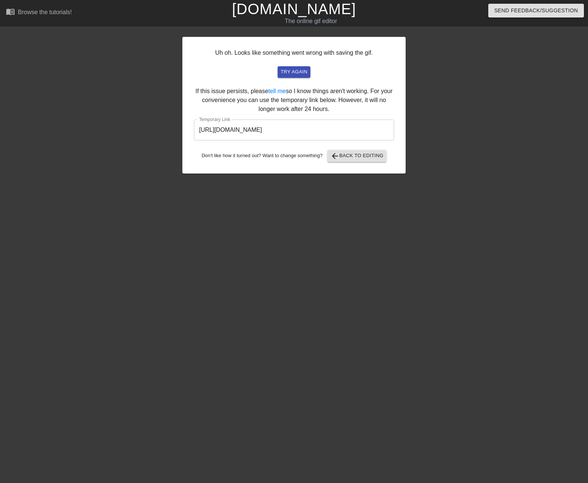 The height and width of the screenshot is (483, 588). What do you see at coordinates (311, 21) in the screenshot?
I see `div: The online gif editor` at bounding box center [311, 21].